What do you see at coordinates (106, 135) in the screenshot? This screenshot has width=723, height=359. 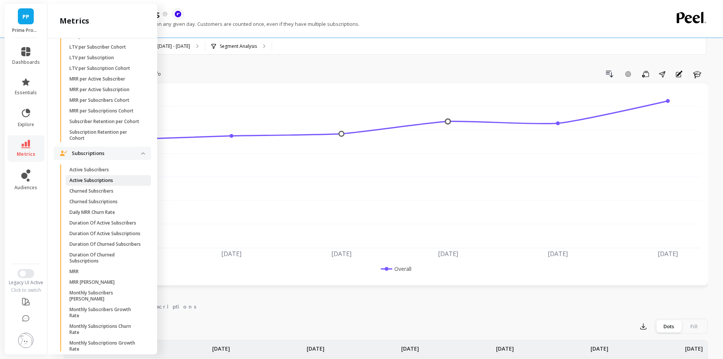 I see `p: Subscription Retention per Cohort` at bounding box center [106, 135].